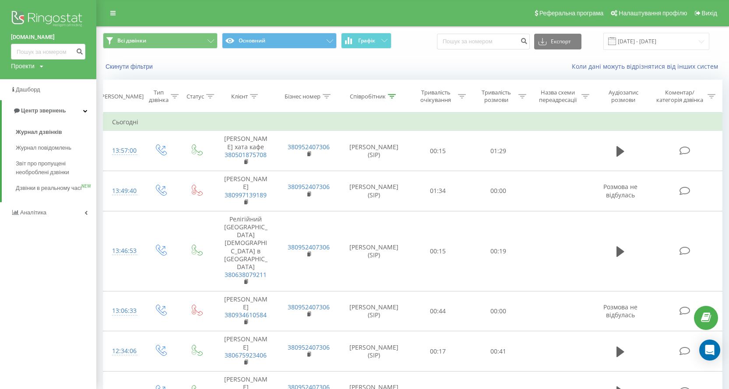 The image size is (729, 389). I want to click on td: 01:34, so click(438, 191).